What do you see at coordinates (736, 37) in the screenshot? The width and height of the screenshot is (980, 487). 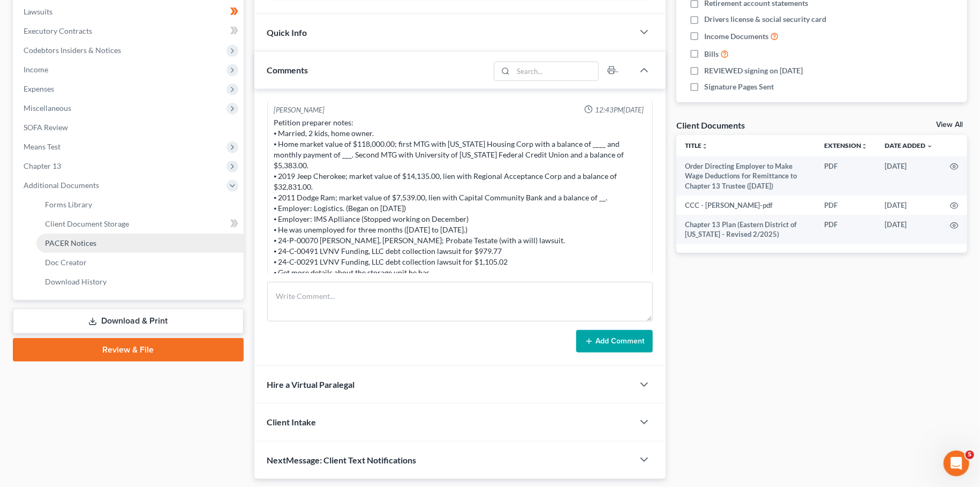 I see `span: Income Documents` at bounding box center [736, 37].